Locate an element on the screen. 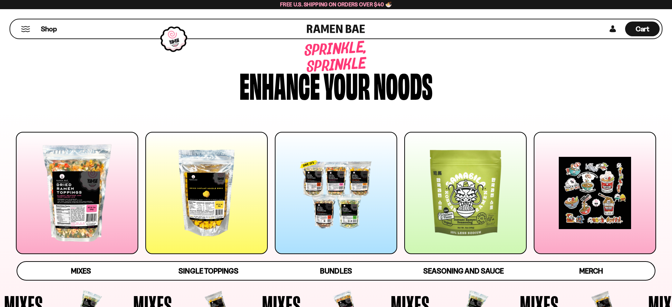  a: Mixes is located at coordinates (81, 271).